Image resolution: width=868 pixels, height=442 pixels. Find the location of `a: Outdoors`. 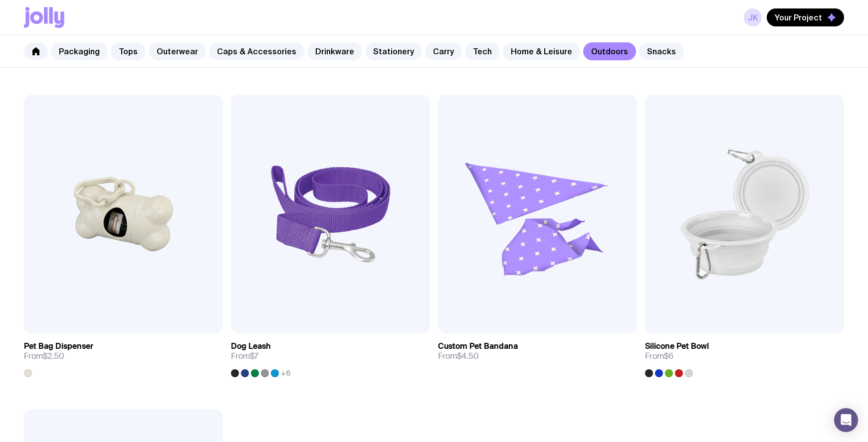

a: Outdoors is located at coordinates (609, 52).